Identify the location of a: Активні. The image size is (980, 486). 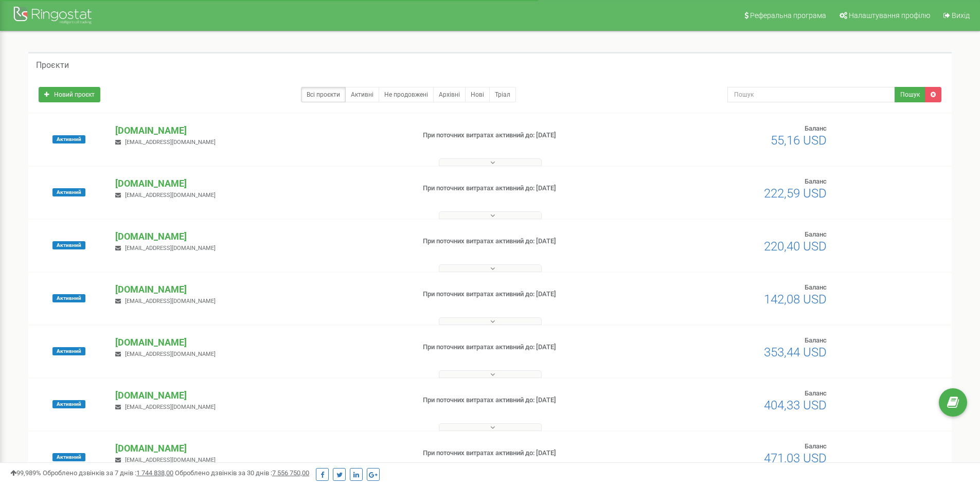
(362, 95).